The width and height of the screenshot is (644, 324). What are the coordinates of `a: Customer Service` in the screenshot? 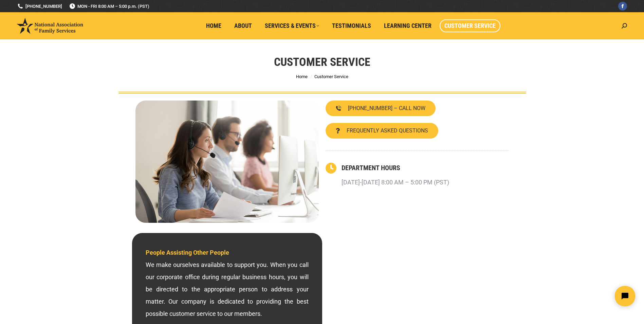 It's located at (470, 26).